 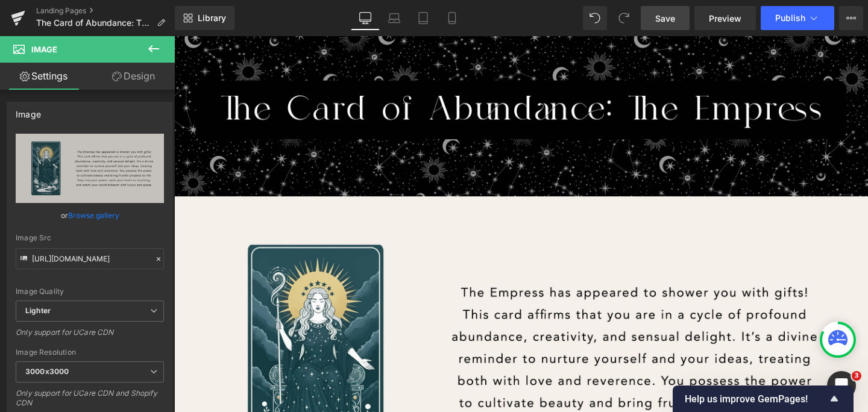 I want to click on div: Only support for UCare CDN, so click(x=90, y=336).